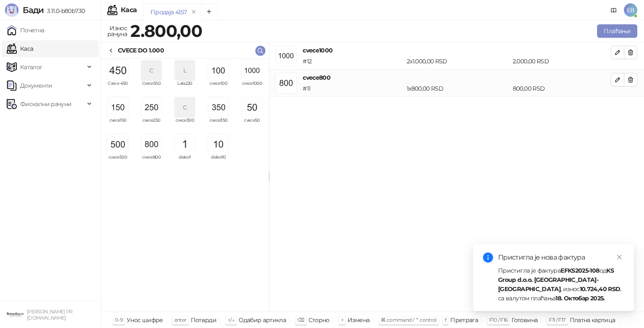 The height and width of the screenshot is (328, 644). What do you see at coordinates (180, 320) in the screenshot?
I see `span: enter` at bounding box center [180, 320].